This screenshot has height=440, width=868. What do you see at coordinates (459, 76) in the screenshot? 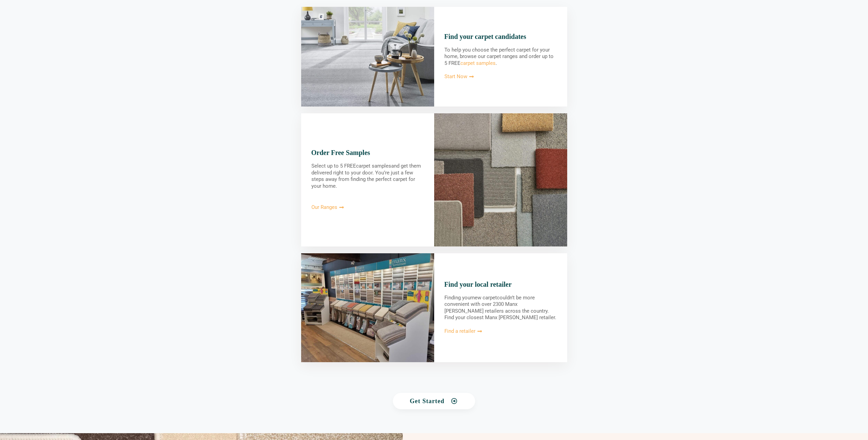
I see `a: Start Now` at bounding box center [459, 76].